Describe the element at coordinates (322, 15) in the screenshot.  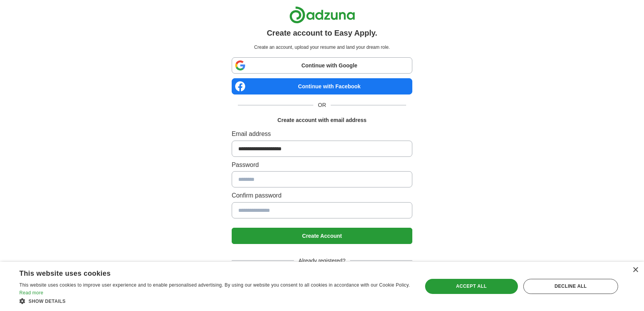
I see `img: Adzuna logo` at that location.